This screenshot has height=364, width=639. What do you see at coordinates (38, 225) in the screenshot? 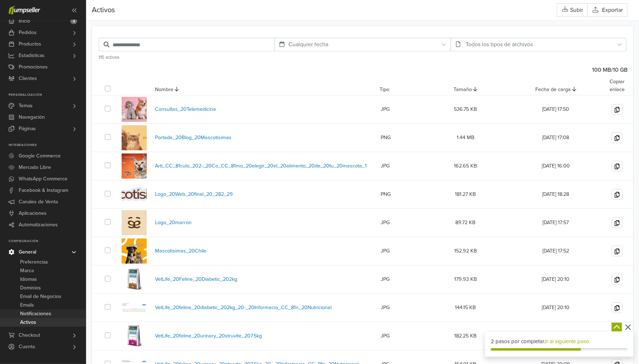
I see `span: Automatizaciones` at bounding box center [38, 225].